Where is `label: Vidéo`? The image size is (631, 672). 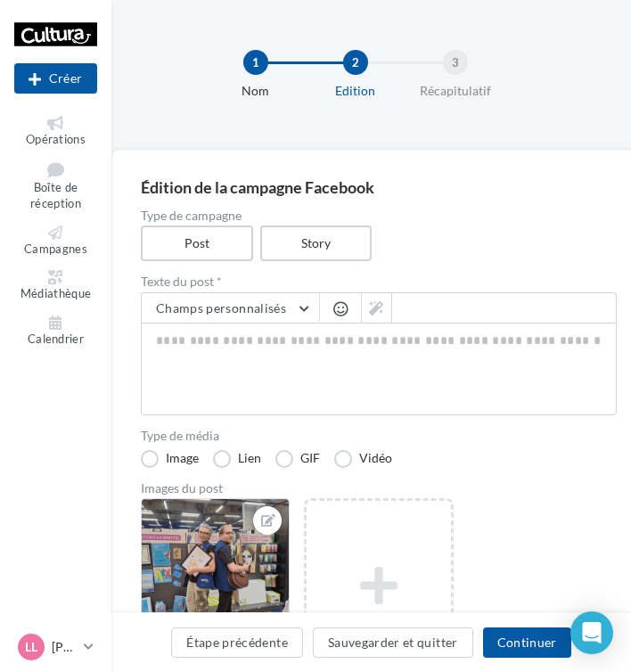
label: Vidéo is located at coordinates (363, 459).